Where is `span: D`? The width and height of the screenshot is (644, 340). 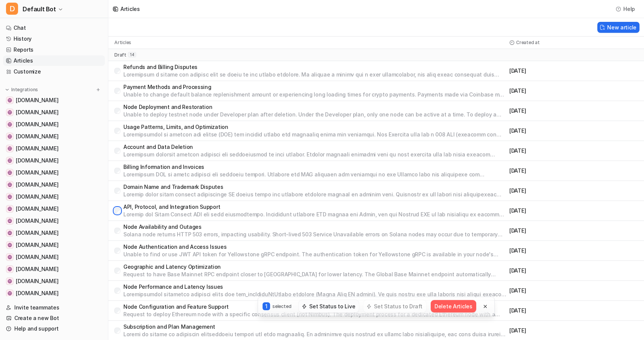
span: D is located at coordinates (12, 9).